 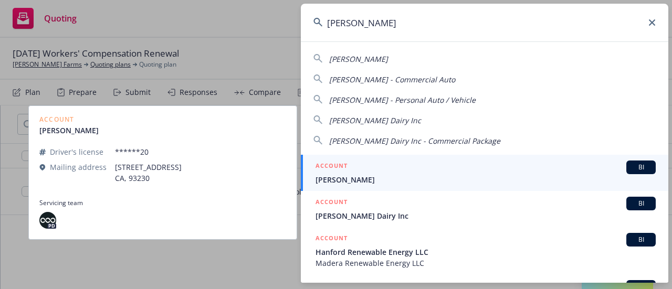 I want to click on span: Hanford Renewable Energy LLC, so click(x=486, y=252).